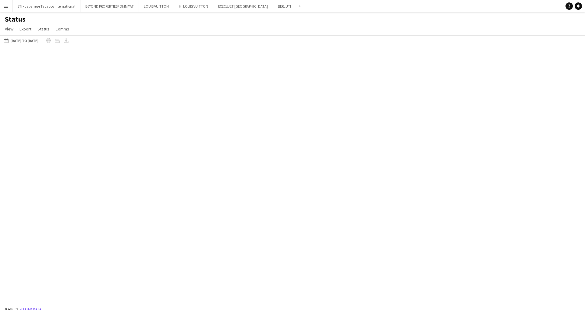 Image resolution: width=585 pixels, height=314 pixels. What do you see at coordinates (30, 309) in the screenshot?
I see `button: Reload data` at bounding box center [30, 309].